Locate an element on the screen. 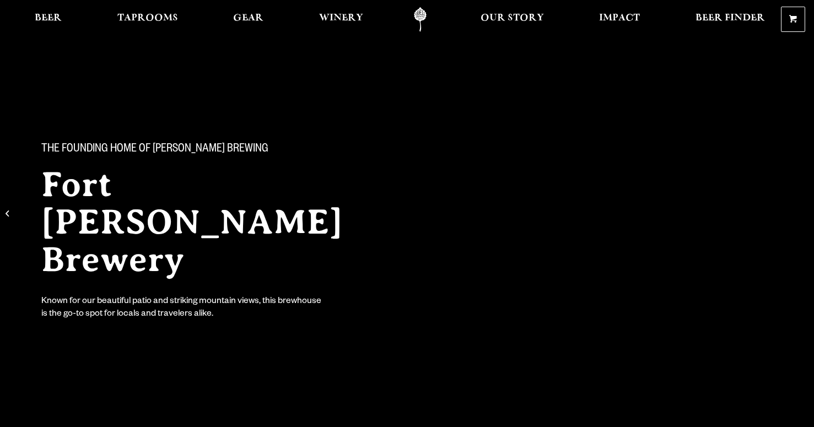 Image resolution: width=814 pixels, height=427 pixels. span: Our Story is located at coordinates (512, 18).